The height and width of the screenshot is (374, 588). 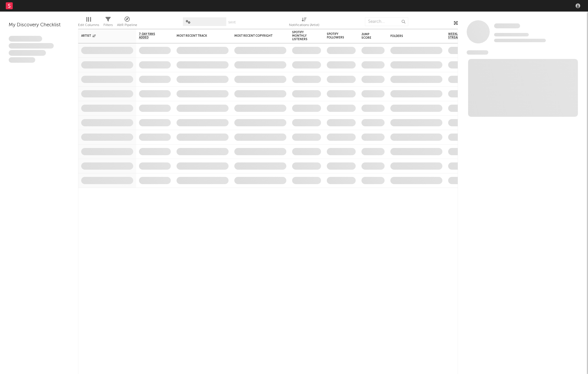 What do you see at coordinates (232, 22) in the screenshot?
I see `button: Save` at bounding box center [232, 22].